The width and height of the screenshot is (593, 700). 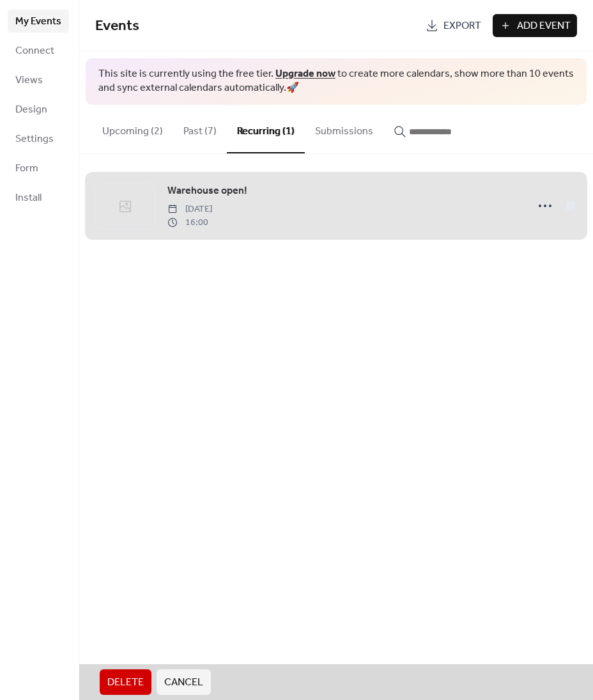 What do you see at coordinates (35, 140) in the screenshot?
I see `span: Settings` at bounding box center [35, 140].